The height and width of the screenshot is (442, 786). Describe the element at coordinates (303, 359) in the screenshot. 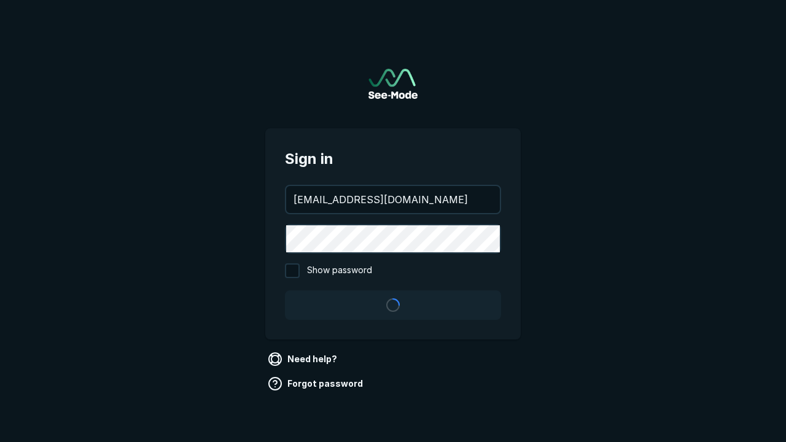

I see `a: Need help?` at that location.